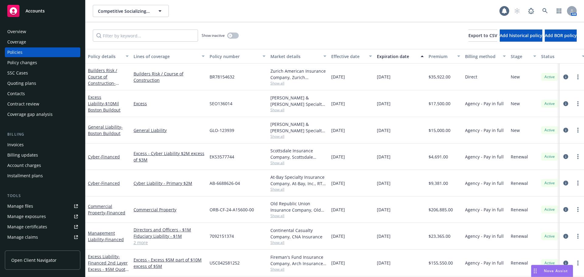 This screenshot has width=584, height=277. I want to click on div: Installment plans, so click(25, 176).